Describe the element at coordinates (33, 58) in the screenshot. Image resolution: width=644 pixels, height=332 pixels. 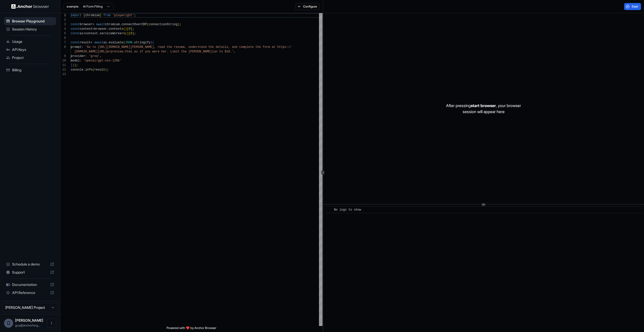
I see `span: Project` at that location.